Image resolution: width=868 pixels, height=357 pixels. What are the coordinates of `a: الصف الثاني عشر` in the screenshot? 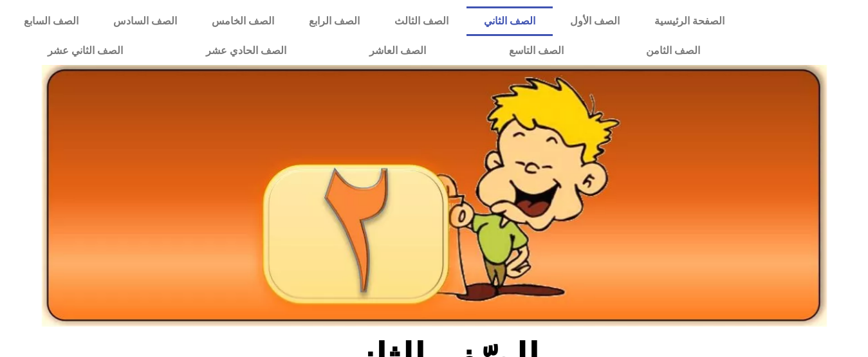 It's located at (85, 51).